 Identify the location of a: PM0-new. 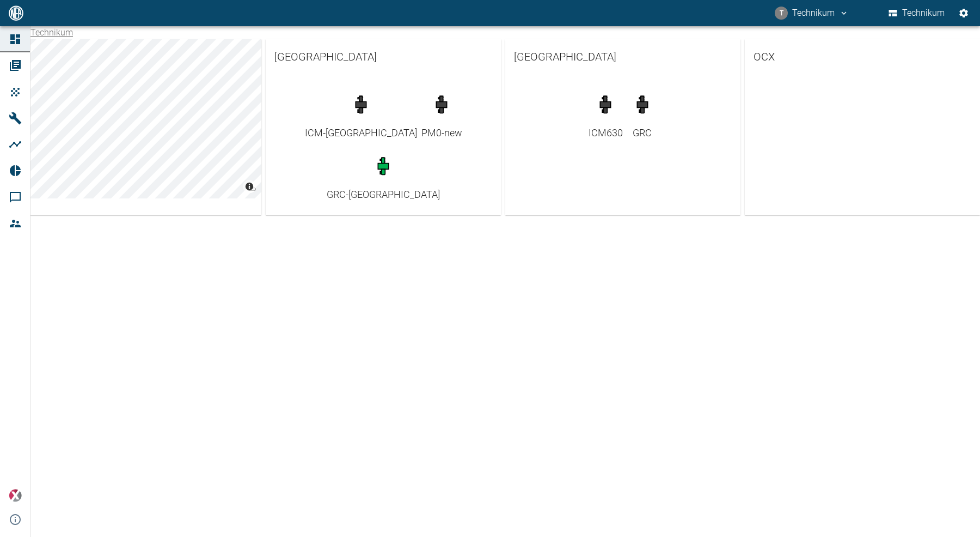
(441, 114).